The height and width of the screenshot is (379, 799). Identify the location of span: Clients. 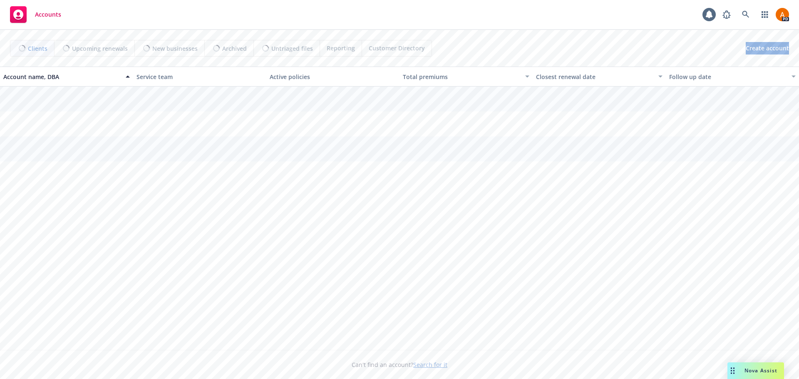
(37, 48).